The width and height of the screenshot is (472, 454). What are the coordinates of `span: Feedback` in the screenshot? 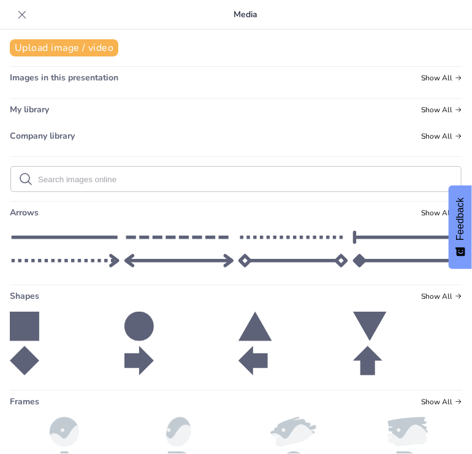 It's located at (460, 219).